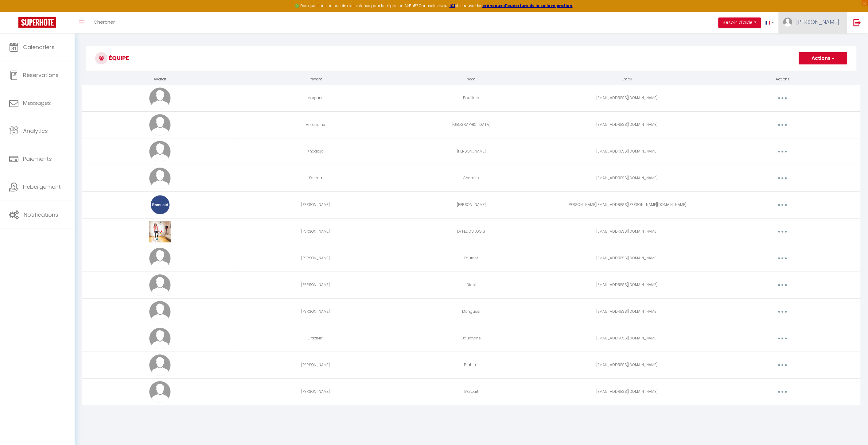 Image resolution: width=868 pixels, height=445 pixels. Describe the element at coordinates (160, 205) in the screenshot. I see `img: 17193923951436.png` at that location.